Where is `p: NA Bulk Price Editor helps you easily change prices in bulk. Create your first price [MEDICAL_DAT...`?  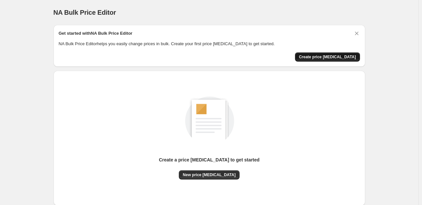
p: NA Bulk Price Editor helps you easily change prices in bulk. Create your first price [MEDICAL_DAT... is located at coordinates (209, 44).